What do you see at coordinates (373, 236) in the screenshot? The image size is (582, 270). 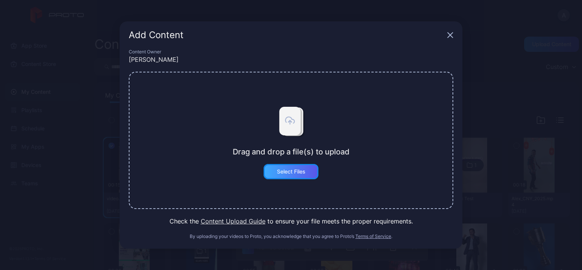 I see `button: Terms of Service` at bounding box center [373, 236].